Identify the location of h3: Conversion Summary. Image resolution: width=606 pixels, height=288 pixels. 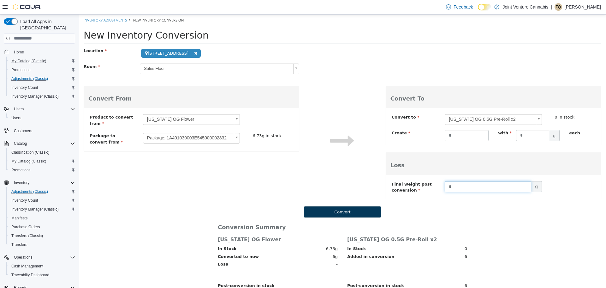
(199, 213).